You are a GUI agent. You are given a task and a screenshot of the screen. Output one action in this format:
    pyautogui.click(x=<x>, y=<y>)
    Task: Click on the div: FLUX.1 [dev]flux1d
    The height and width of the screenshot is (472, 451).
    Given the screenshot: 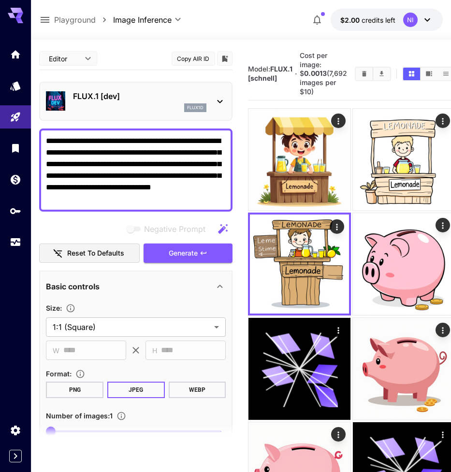 What is the action you would take?
    pyautogui.click(x=136, y=101)
    